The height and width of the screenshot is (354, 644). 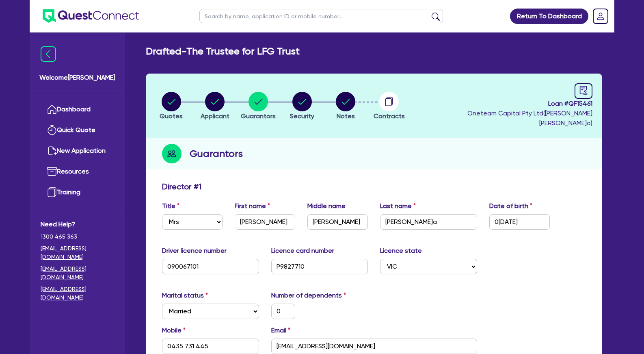 What do you see at coordinates (77, 130) in the screenshot?
I see `a: Quick Quote` at bounding box center [77, 130].